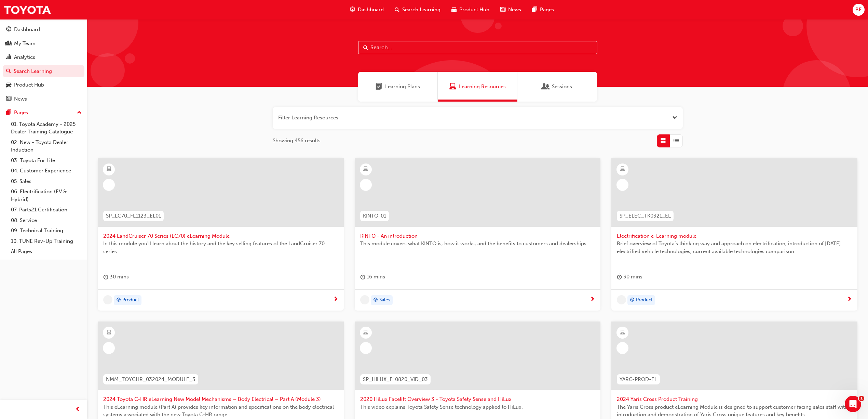 Image resolution: width=868 pixels, height=419 pixels. What do you see at coordinates (77, 409) in the screenshot?
I see `span: prev-icon` at bounding box center [77, 409].